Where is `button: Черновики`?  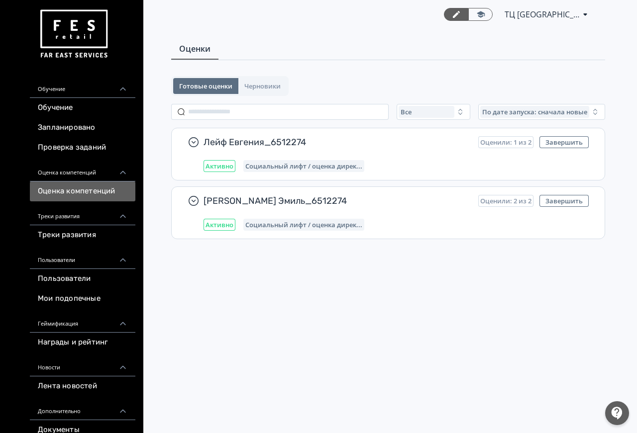
button: Черновики is located at coordinates (262, 86).